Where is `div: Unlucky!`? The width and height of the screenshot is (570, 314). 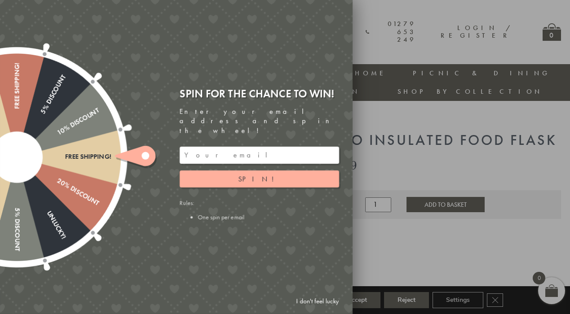
div: Unlucky! is located at coordinates (40, 198).